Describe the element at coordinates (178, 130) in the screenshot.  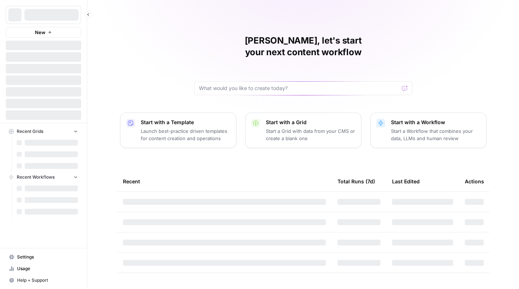
I see `button: Start with a TemplateLaunch best-practice driven templates for content creation and operations` at that location.